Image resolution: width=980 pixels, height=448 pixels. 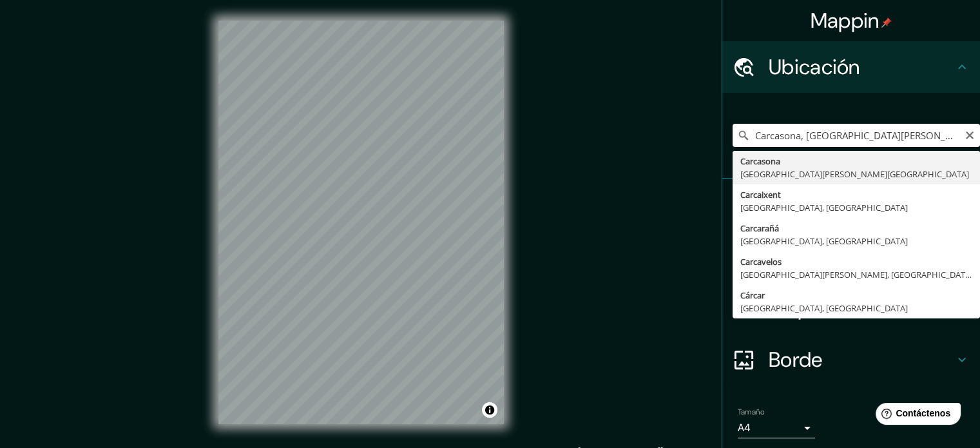 I want to click on div: Ubicación, so click(x=851, y=67).